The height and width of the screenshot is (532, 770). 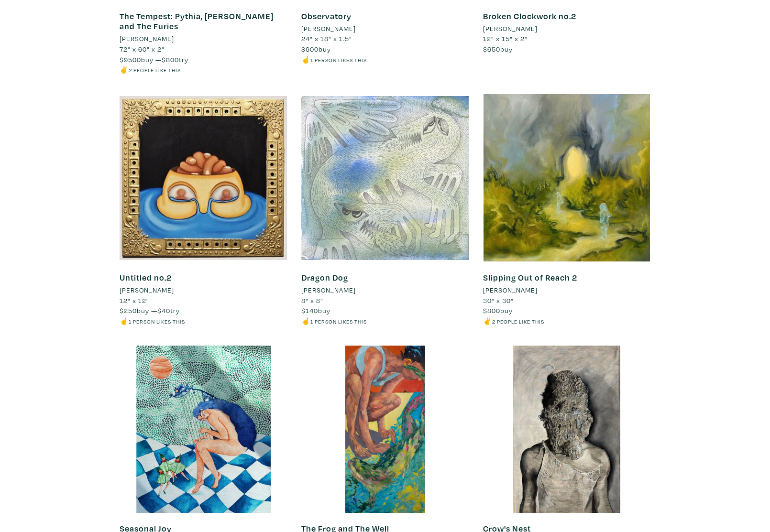 I want to click on span: 30" x 30", so click(x=499, y=300).